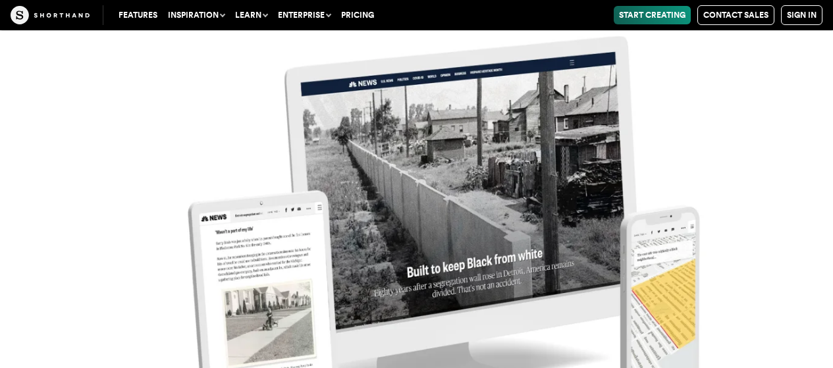 This screenshot has height=368, width=833. I want to click on a: Contact Sales, so click(736, 15).